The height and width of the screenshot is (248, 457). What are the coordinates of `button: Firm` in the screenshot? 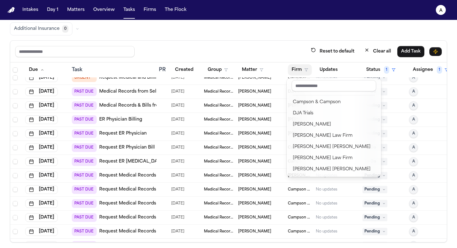 It's located at (299, 70).